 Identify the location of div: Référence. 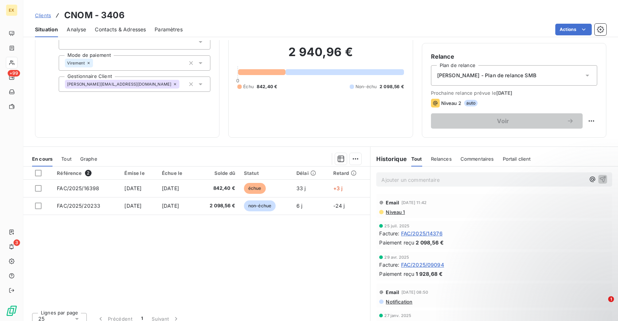
(86, 173).